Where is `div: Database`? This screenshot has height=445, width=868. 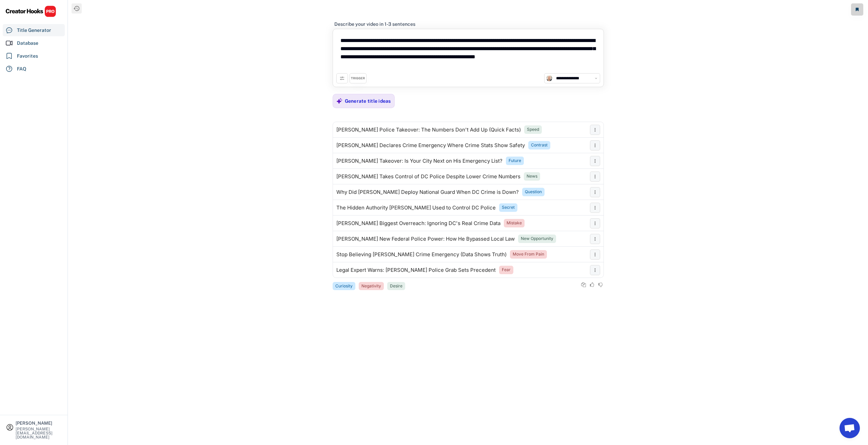 div: Database is located at coordinates (27, 43).